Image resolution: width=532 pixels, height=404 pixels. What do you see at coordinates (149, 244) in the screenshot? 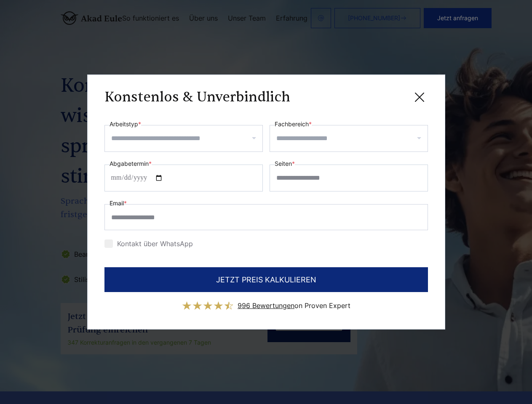
I see `label: Kontakt über WhatsApp` at bounding box center [149, 244].